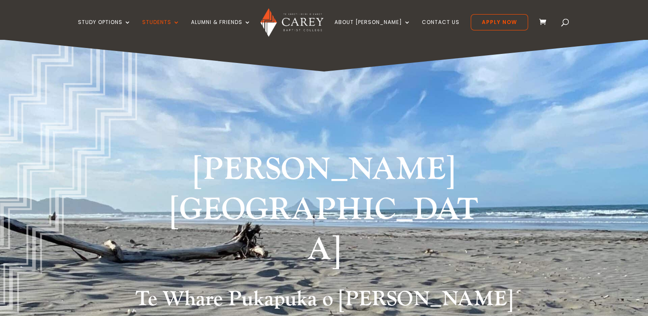 This screenshot has width=648, height=316. What do you see at coordinates (105, 29) in the screenshot?
I see `a: Study Options` at bounding box center [105, 29].